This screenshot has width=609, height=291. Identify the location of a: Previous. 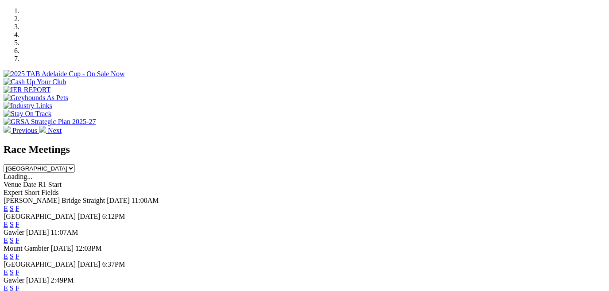
(21, 130).